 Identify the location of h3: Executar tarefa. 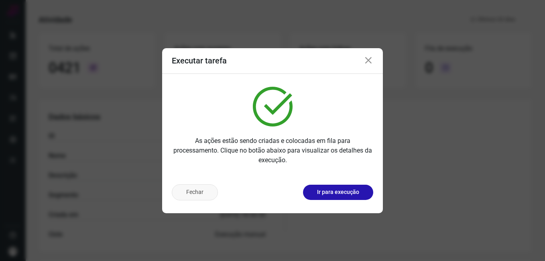
(199, 61).